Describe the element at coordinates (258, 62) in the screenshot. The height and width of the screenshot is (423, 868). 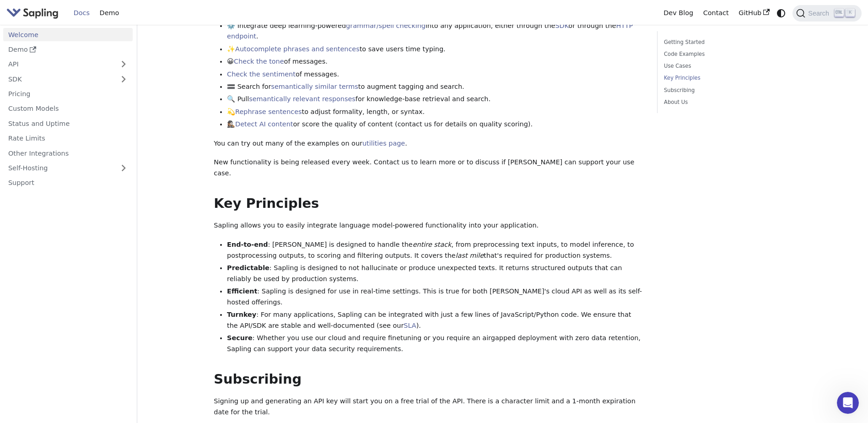
I see `a: Check the tone` at that location.